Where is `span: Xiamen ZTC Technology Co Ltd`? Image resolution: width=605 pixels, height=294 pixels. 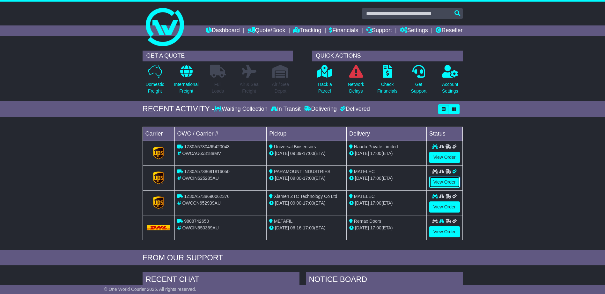
span: Xiamen ZTC Technology Co Ltd is located at coordinates (305, 197).